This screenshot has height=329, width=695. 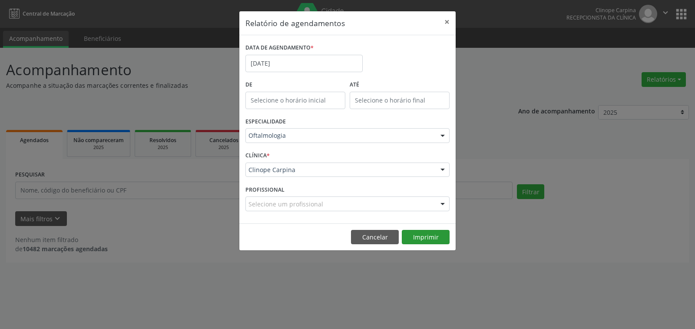 What do you see at coordinates (265, 122) in the screenshot?
I see `label: ESPECIALIDADE` at bounding box center [265, 122].